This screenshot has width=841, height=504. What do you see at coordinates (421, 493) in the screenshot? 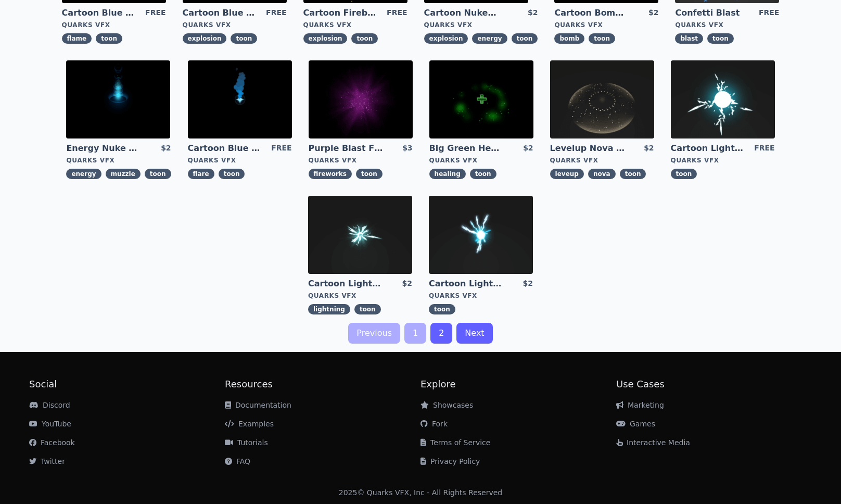
I see `div: 2025 © Quarks VFX, Inc - All Rights Reserved` at bounding box center [421, 493].